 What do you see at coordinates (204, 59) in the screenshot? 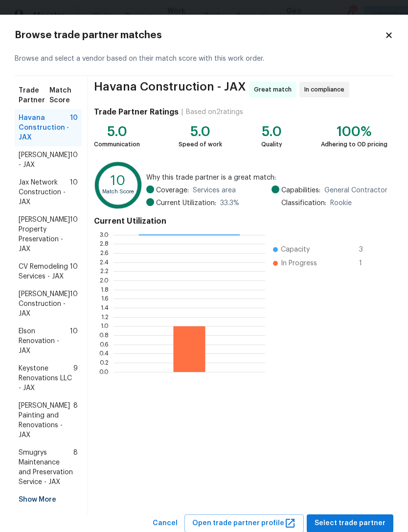
I see `div: Browse and select a vendor based on their match score with this work order.` at bounding box center [204, 59].